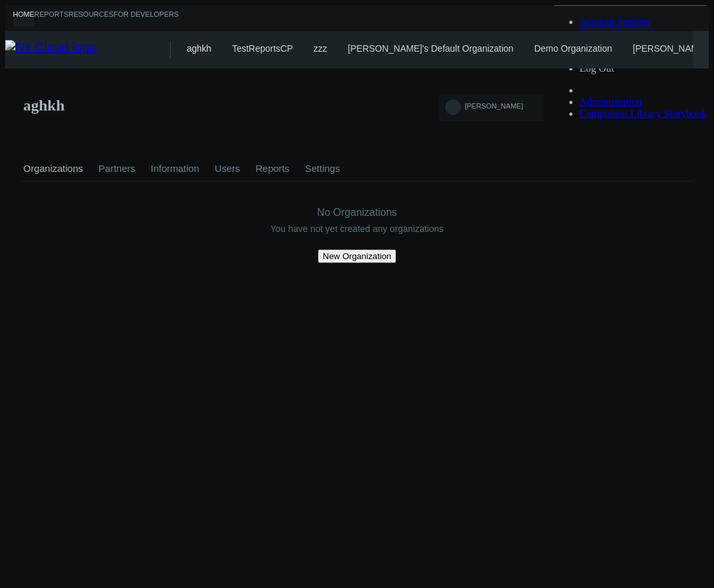 This screenshot has width=714, height=588. Describe the element at coordinates (44, 106) in the screenshot. I see `h2: aghkh` at that location.